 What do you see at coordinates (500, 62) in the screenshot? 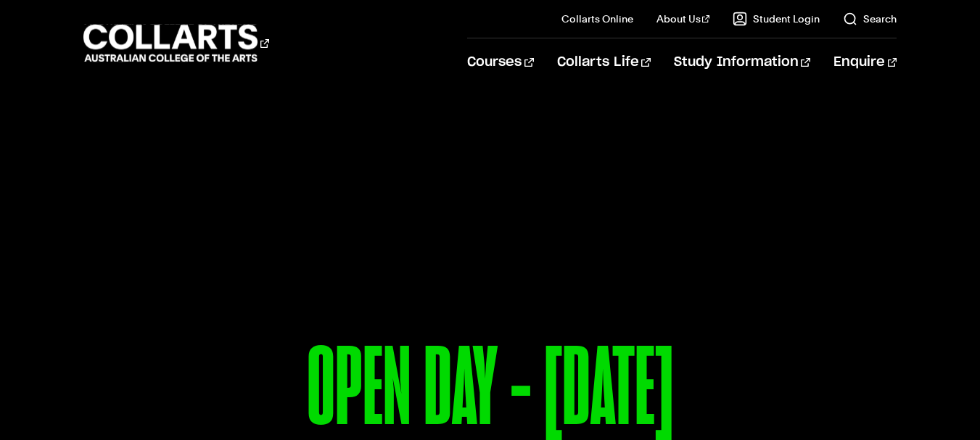
I see `a: Courses` at bounding box center [500, 62].